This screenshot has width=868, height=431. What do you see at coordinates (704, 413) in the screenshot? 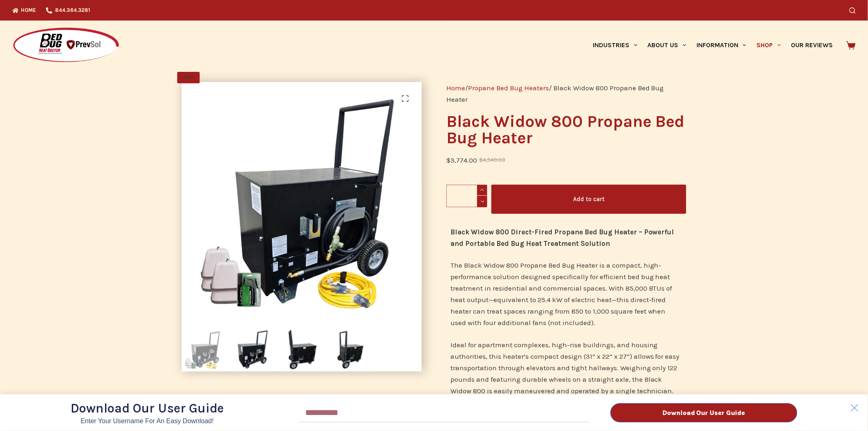
I see `button: Download Our User Guide` at bounding box center [704, 413].